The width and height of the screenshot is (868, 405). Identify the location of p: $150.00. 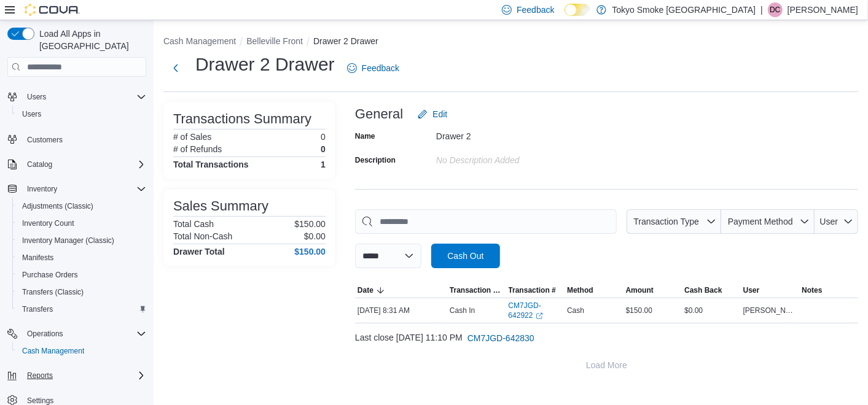
(310, 224).